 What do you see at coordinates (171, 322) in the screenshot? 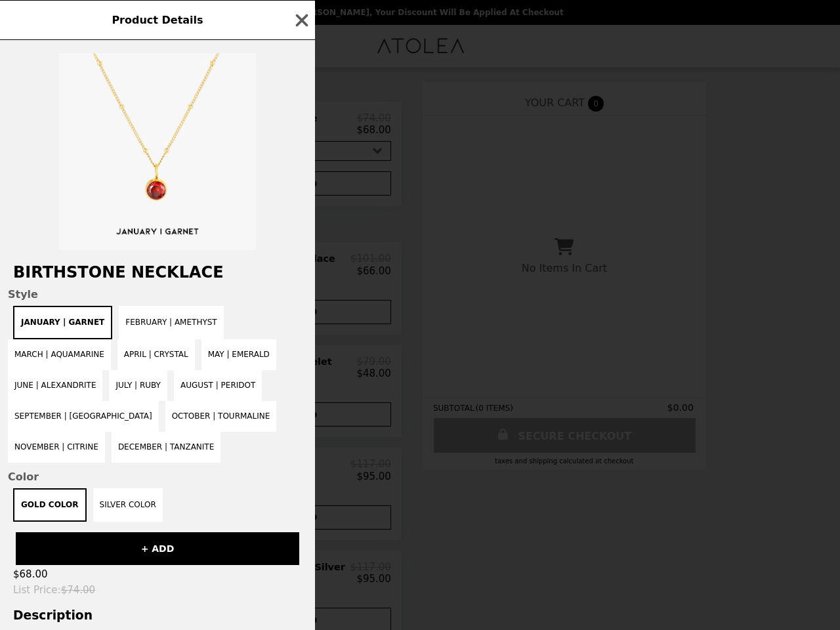
I see `button: February | Amethyst` at bounding box center [171, 322].